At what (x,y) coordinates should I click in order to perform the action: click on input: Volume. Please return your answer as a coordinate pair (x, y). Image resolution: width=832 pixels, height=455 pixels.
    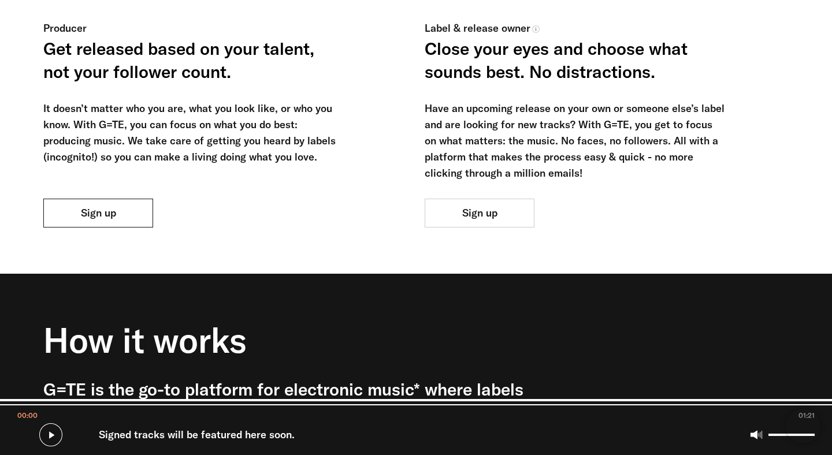
    Looking at the image, I should click on (792, 435).